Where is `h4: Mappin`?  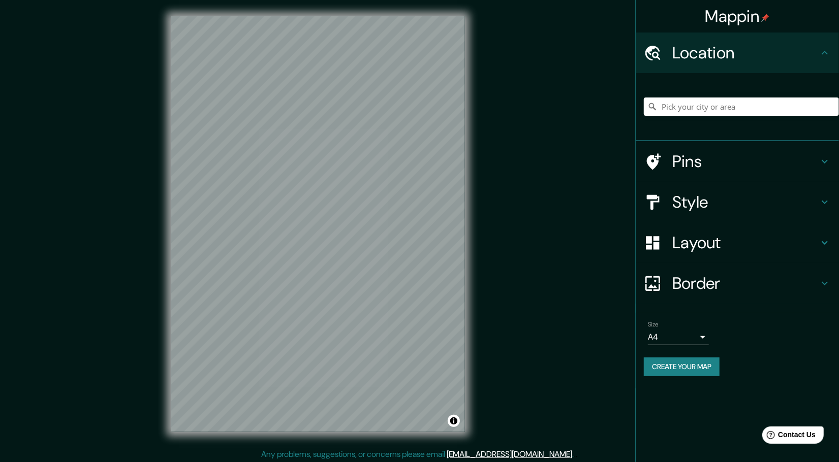 h4: Mappin is located at coordinates (737, 16).